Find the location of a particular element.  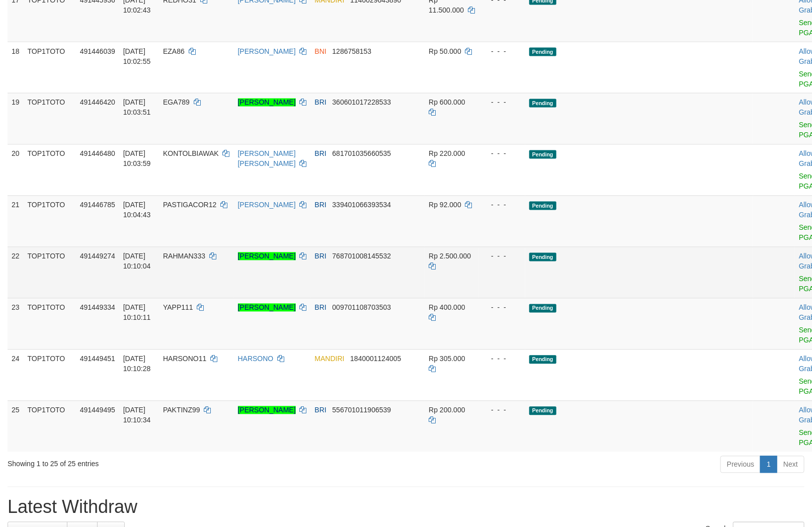

span: Rp 200.000 is located at coordinates (447, 410).